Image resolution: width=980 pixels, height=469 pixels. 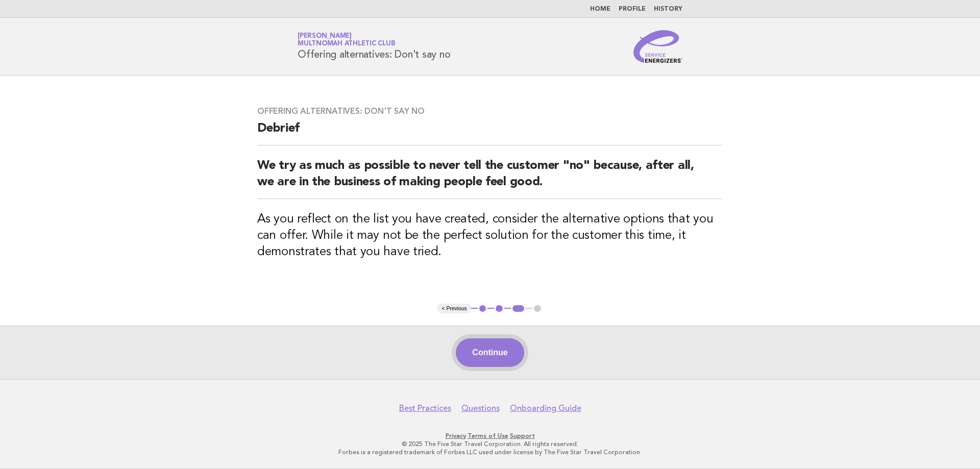 What do you see at coordinates (522, 436) in the screenshot?
I see `a: Support` at bounding box center [522, 436].